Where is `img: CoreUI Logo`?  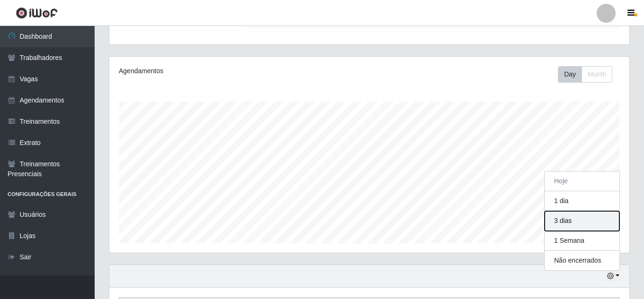 img: CoreUI Logo is located at coordinates (36, 13).